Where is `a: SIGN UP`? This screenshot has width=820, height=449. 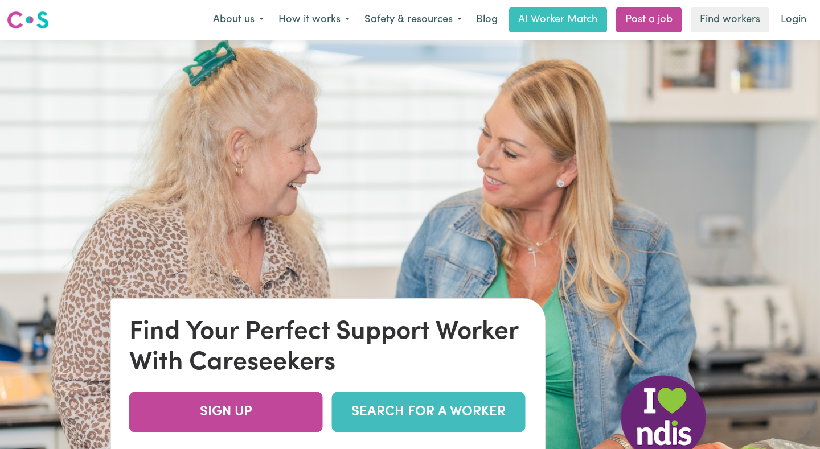
a: SIGN UP is located at coordinates (226, 412).